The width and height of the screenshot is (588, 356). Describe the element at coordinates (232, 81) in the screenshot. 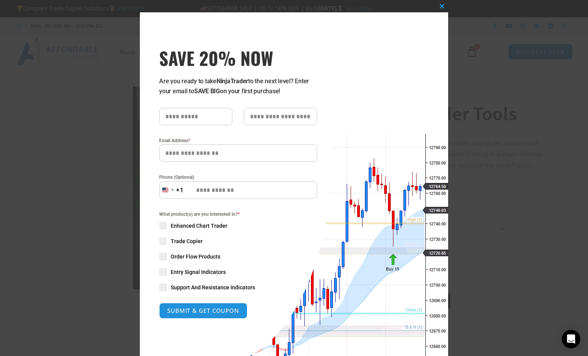

I see `strong: NinjaTrader` at that location.